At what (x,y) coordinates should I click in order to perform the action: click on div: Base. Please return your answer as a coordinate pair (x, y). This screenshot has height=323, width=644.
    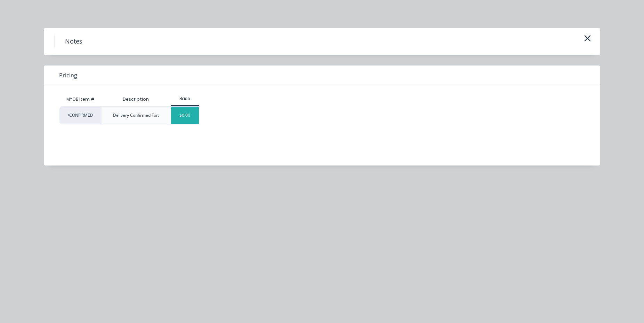
    Looking at the image, I should click on (185, 98).